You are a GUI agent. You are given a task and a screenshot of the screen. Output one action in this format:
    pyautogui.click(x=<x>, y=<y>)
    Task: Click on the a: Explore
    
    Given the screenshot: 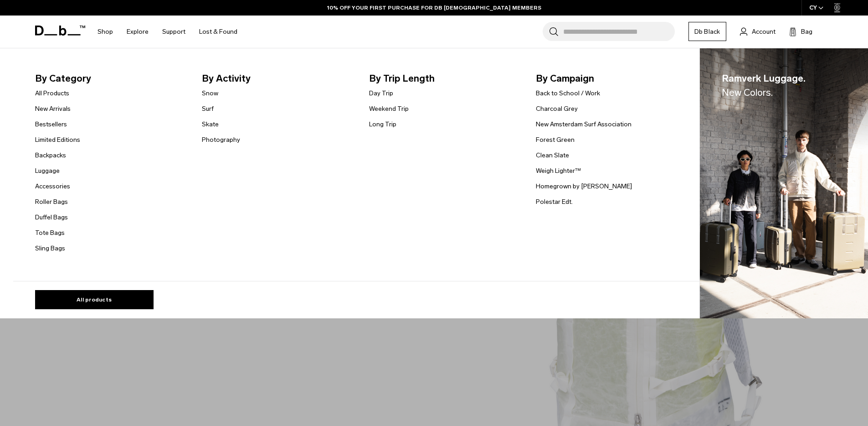 What is the action you would take?
    pyautogui.click(x=138, y=32)
    